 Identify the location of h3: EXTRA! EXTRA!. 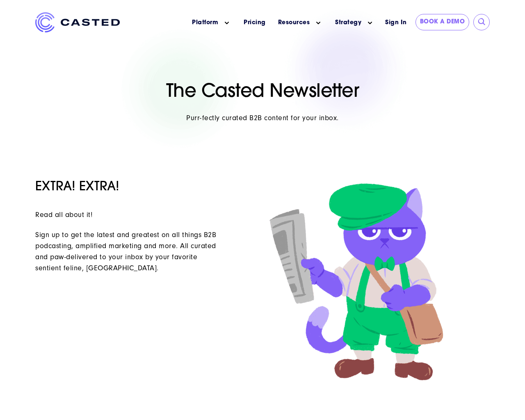
(127, 187).